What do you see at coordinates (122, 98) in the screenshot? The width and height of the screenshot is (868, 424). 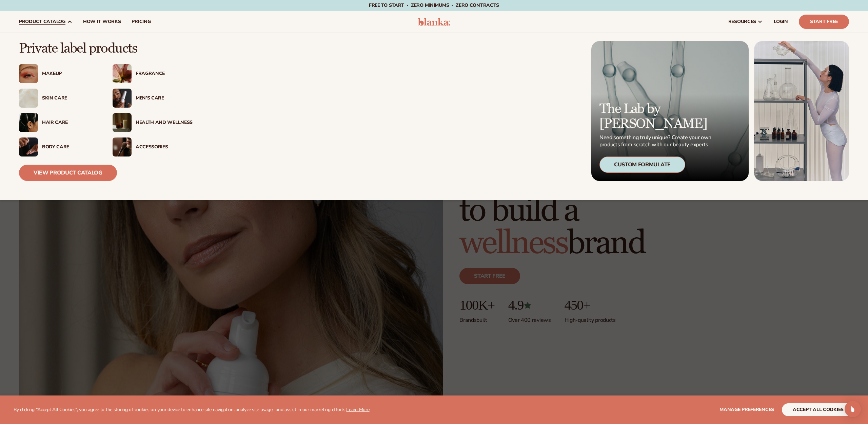 I see `img: Male holding moisturizer bottle.` at bounding box center [122, 98].